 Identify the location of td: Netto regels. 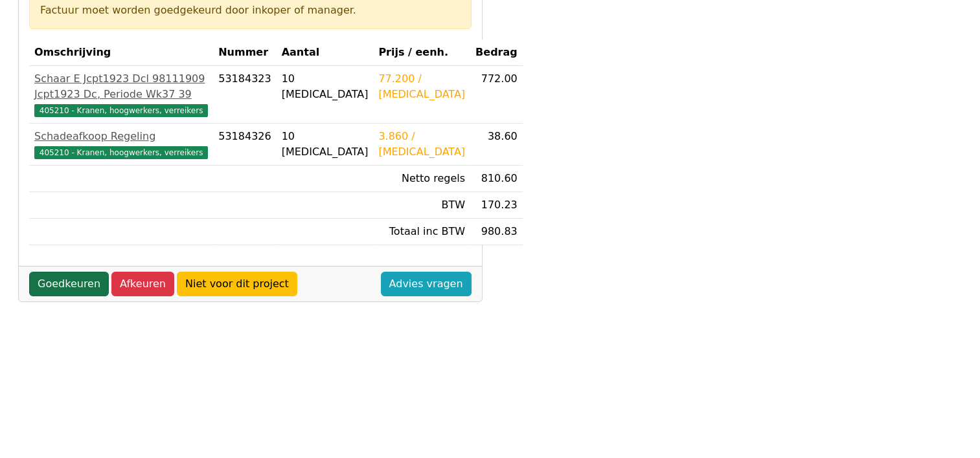
(421, 179).